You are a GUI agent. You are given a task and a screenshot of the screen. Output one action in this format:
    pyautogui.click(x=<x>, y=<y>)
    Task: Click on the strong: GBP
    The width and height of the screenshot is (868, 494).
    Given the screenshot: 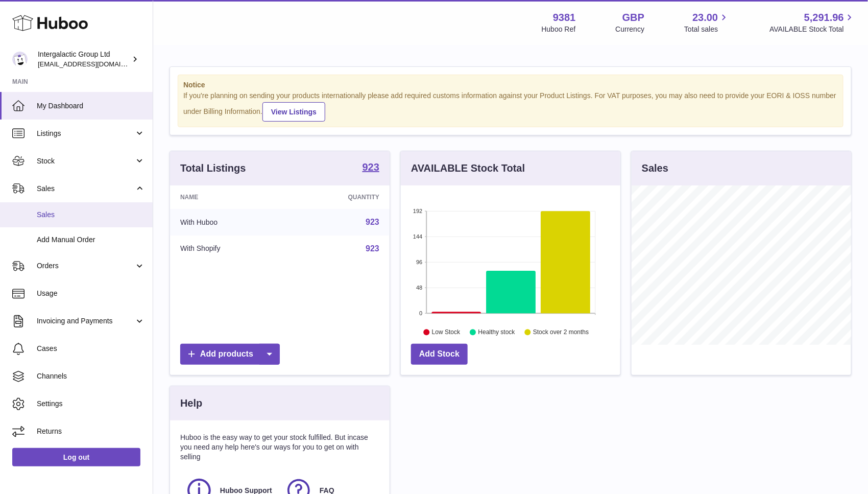 What is the action you would take?
    pyautogui.click(x=633, y=17)
    